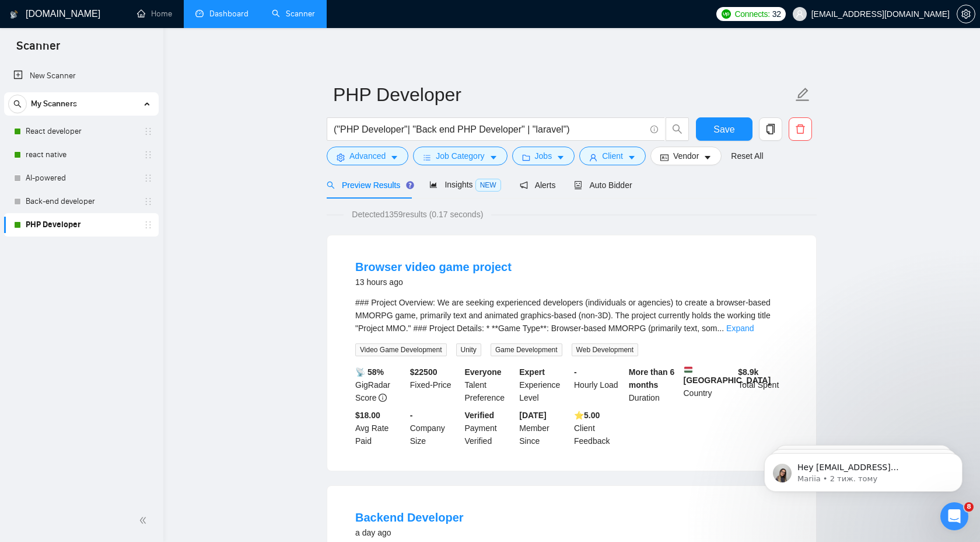 This screenshot has height=542, width=980. Describe the element at coordinates (423, 372) in the screenshot. I see `b: $ 22500` at that location.